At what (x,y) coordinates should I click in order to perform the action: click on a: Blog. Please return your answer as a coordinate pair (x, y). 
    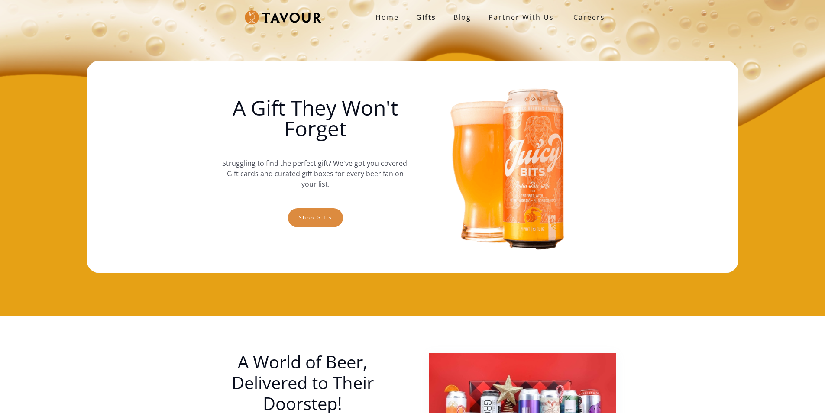
    Looking at the image, I should click on (462, 17).